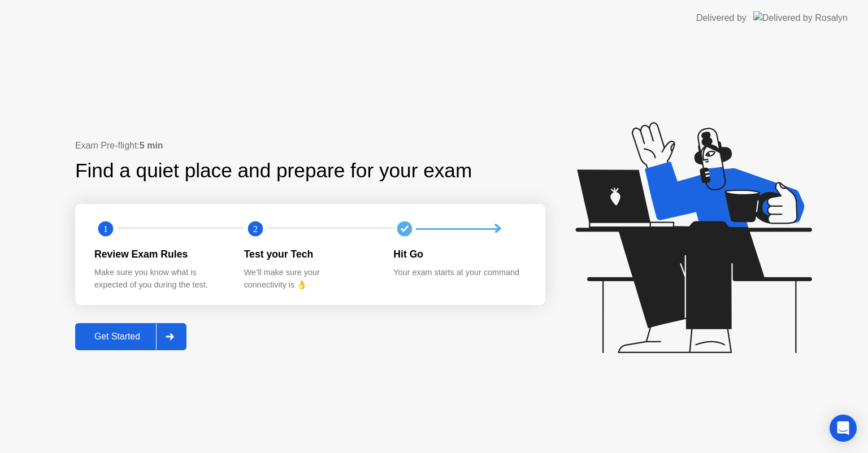 This screenshot has height=453, width=868. What do you see at coordinates (274, 170) in the screenshot?
I see `div: Find a quiet place and prepare for your exam` at bounding box center [274, 170].